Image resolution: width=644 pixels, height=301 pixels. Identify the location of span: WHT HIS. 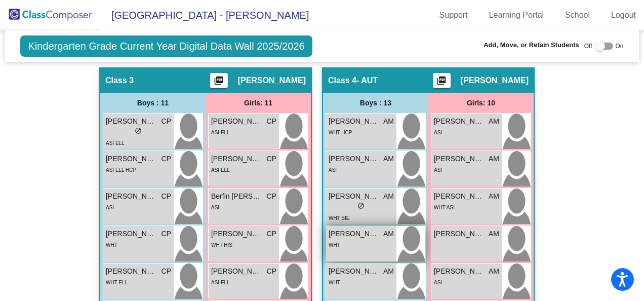
(222, 244).